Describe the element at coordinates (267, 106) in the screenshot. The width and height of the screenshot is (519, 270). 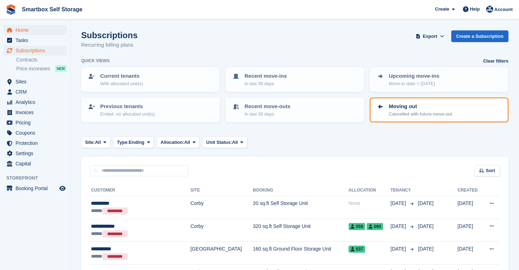
I see `p: Recent move-outs` at that location.